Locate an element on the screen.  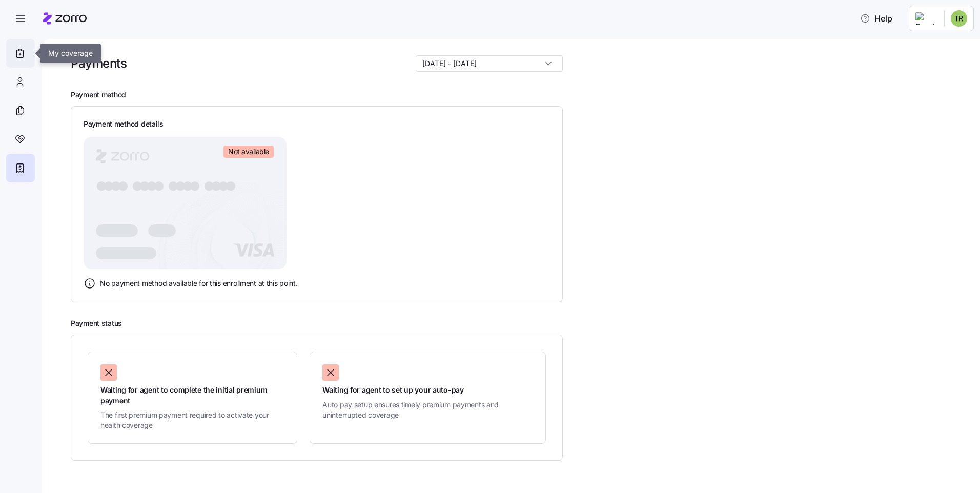
button: Help is located at coordinates (876, 19).